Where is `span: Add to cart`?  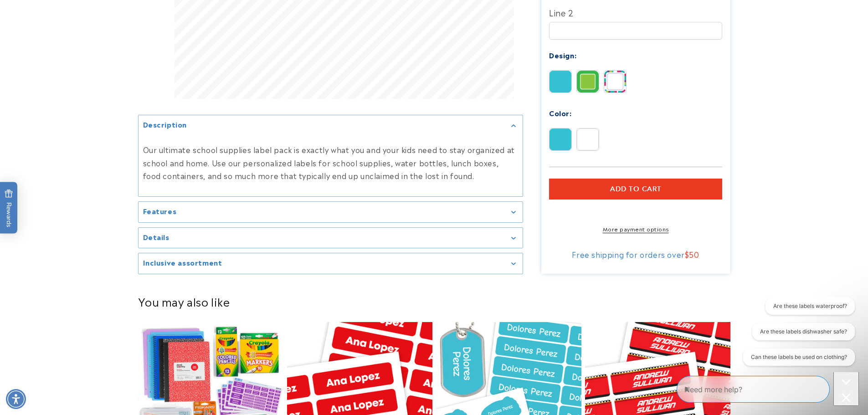 span: Add to cart is located at coordinates (636, 189).